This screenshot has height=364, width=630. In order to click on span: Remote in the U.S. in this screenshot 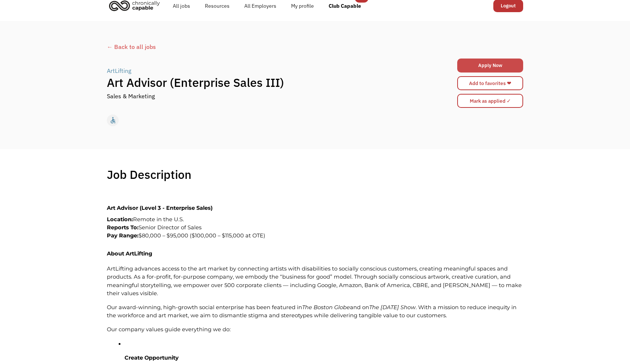, I will do `click(158, 219)`.